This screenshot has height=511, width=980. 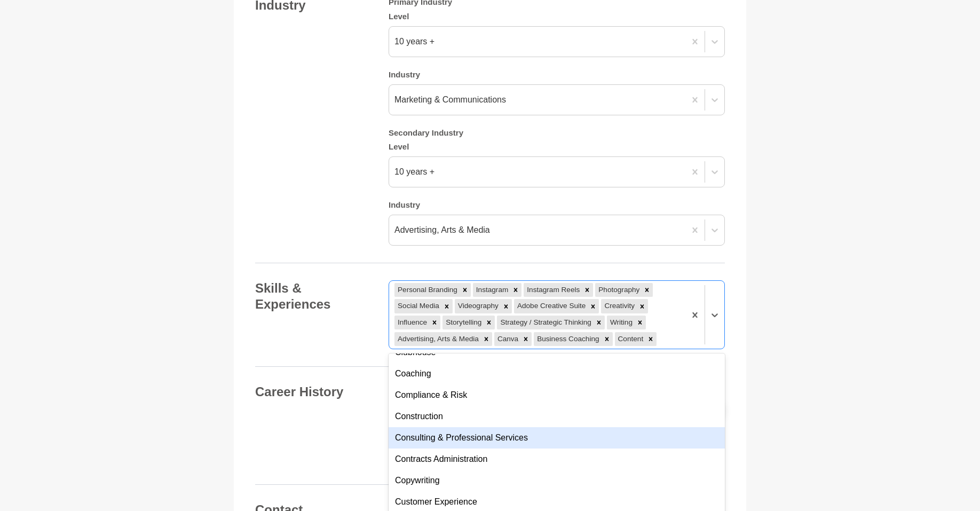 I want to click on div: Construction, so click(x=557, y=417).